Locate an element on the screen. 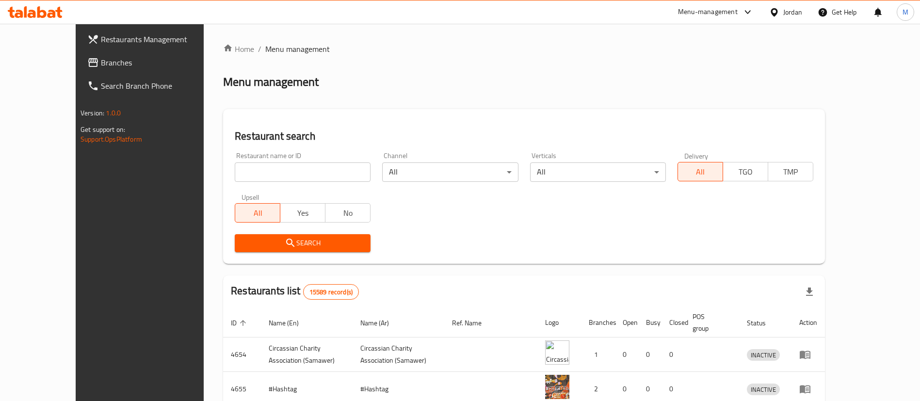  div: Jordan is located at coordinates (792, 12).